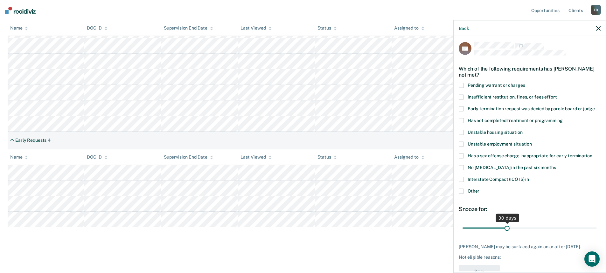  I want to click on div: Not eligible reasons:, so click(530, 258).